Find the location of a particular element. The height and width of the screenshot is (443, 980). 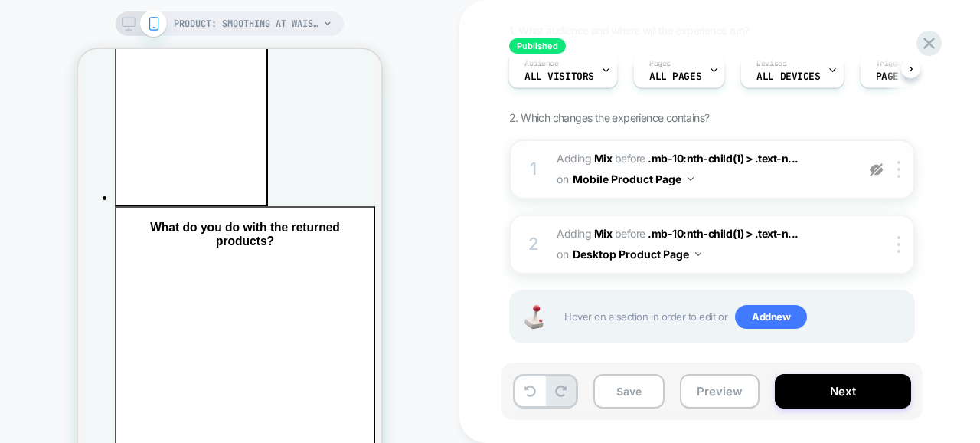

span: 2. Which changes the experience contains? is located at coordinates (609, 117).